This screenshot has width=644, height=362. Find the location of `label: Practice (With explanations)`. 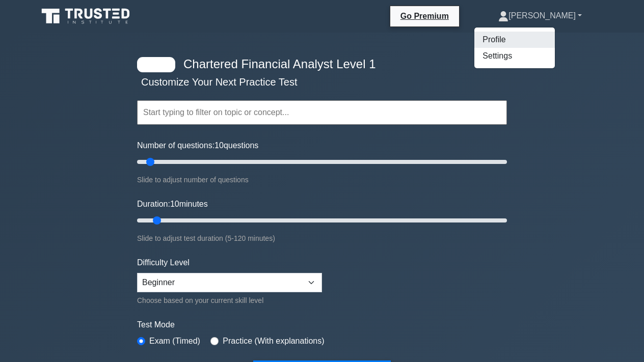

label: Practice (With explanations) is located at coordinates (273, 341).